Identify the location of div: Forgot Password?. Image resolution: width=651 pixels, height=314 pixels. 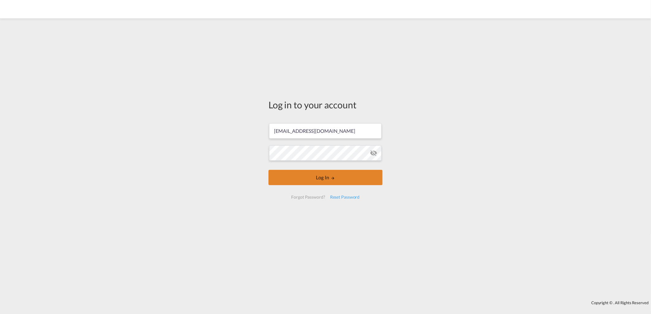
(308, 197).